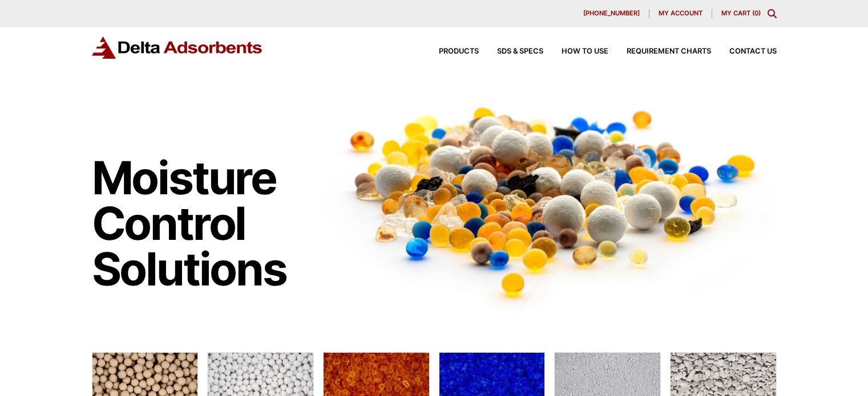  Describe the element at coordinates (756, 13) in the screenshot. I see `span: 0` at that location.